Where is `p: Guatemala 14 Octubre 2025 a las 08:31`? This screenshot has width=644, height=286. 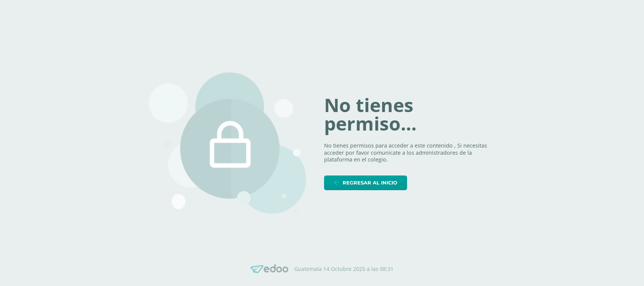
p: Guatemala 14 Octubre 2025 a las 08:31 is located at coordinates (344, 269).